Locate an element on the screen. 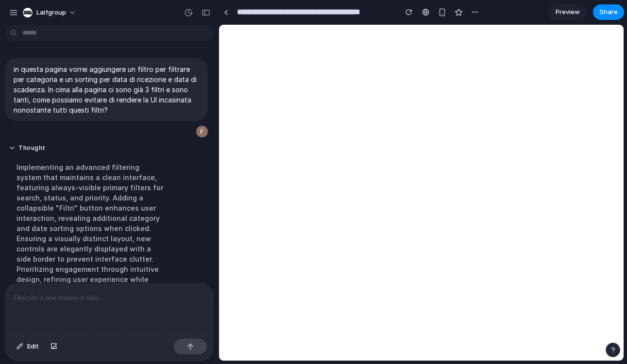 The width and height of the screenshot is (627, 364). button: Share is located at coordinates (609, 13).